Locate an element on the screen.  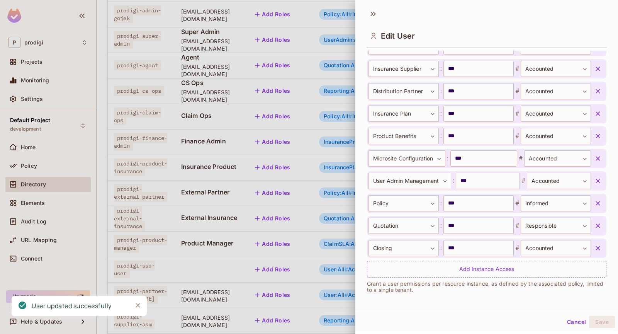
div: Insurance Supplier is located at coordinates (404, 69).